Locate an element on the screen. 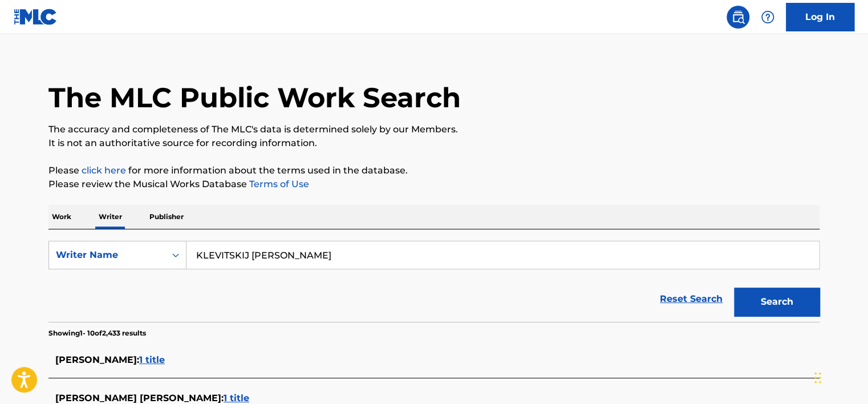  h1: The MLC Public Work Search is located at coordinates (254, 98).